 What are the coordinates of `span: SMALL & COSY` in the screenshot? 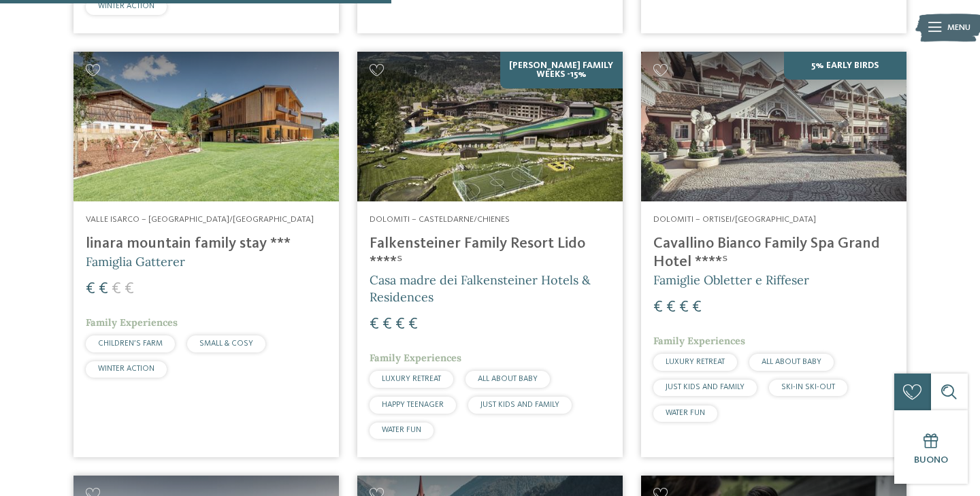 It's located at (226, 343).